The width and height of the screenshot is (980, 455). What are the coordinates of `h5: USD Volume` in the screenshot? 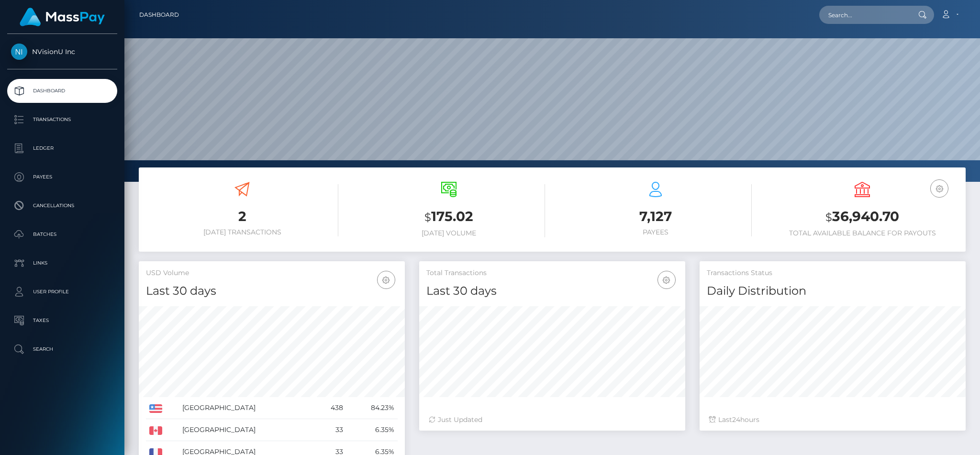 It's located at (272, 273).